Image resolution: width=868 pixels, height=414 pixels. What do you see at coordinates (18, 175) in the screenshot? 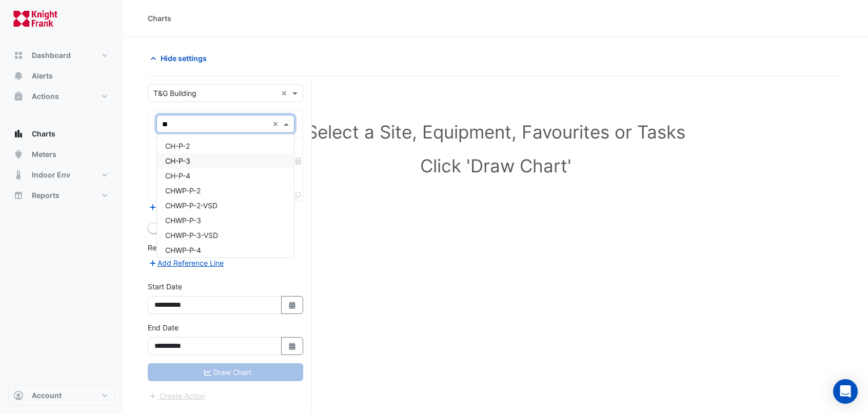
I see `app-icon: Indoor Env` at bounding box center [18, 175].